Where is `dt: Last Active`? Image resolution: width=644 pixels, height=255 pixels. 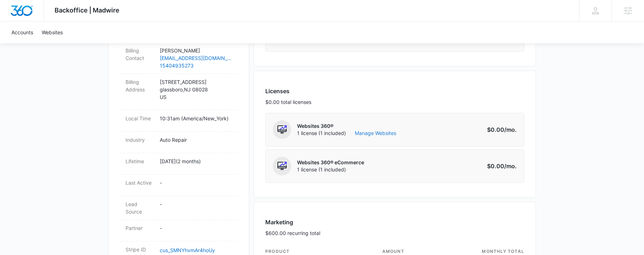 dt: Last Active is located at coordinates (140, 182).